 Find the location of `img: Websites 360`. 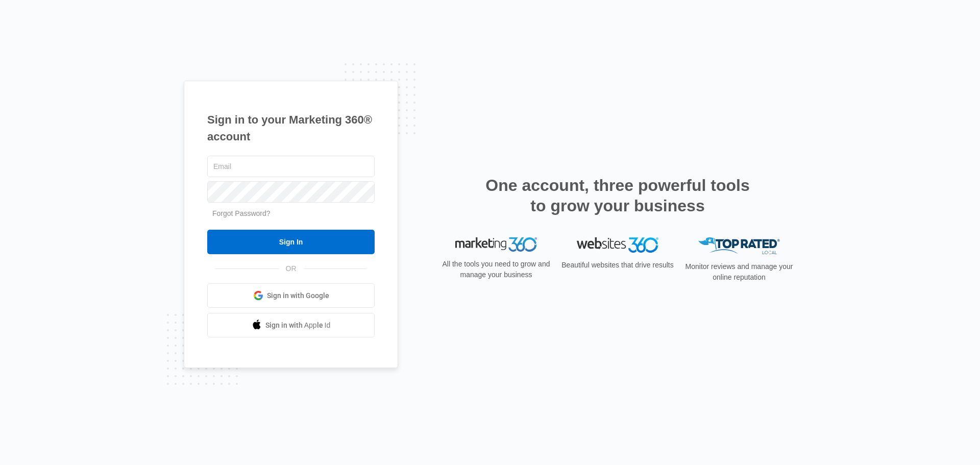

img: Websites 360 is located at coordinates (617, 244).